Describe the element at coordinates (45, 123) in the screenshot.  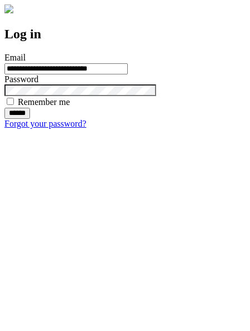
I see `a: Forgot your password?` at that location.